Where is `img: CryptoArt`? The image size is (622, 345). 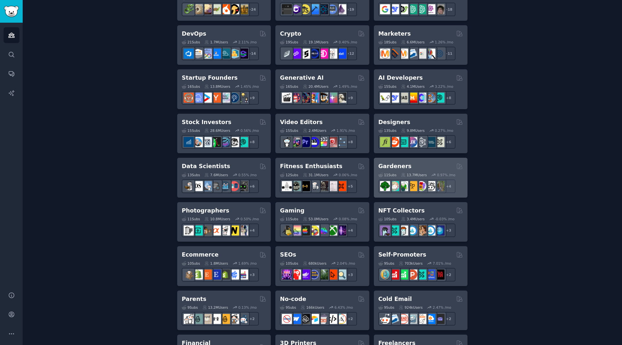
img: CryptoArt is located at coordinates (421, 230).